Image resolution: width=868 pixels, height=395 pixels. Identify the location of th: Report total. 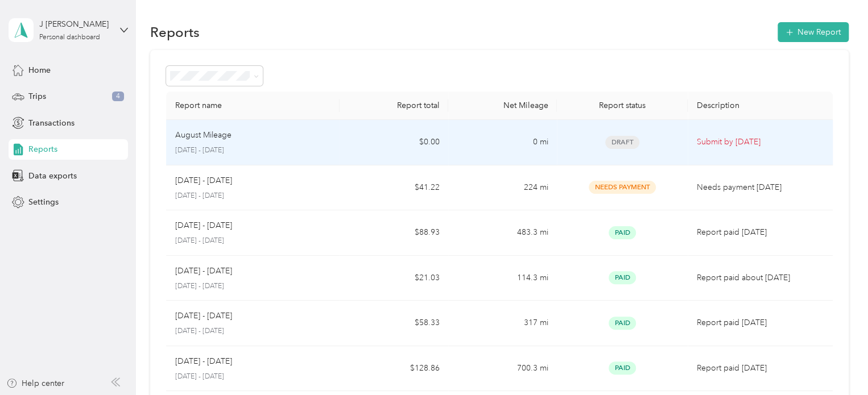
(394, 106).